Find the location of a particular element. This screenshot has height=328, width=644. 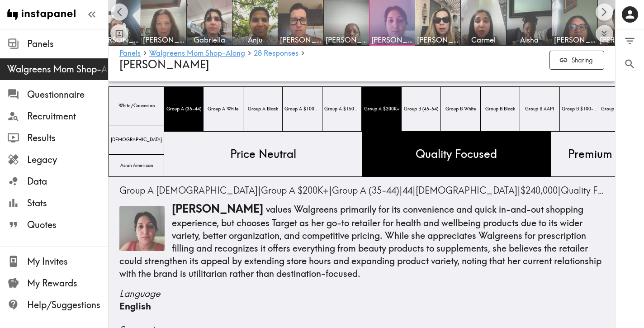

a: 28 Responses is located at coordinates (276, 53).